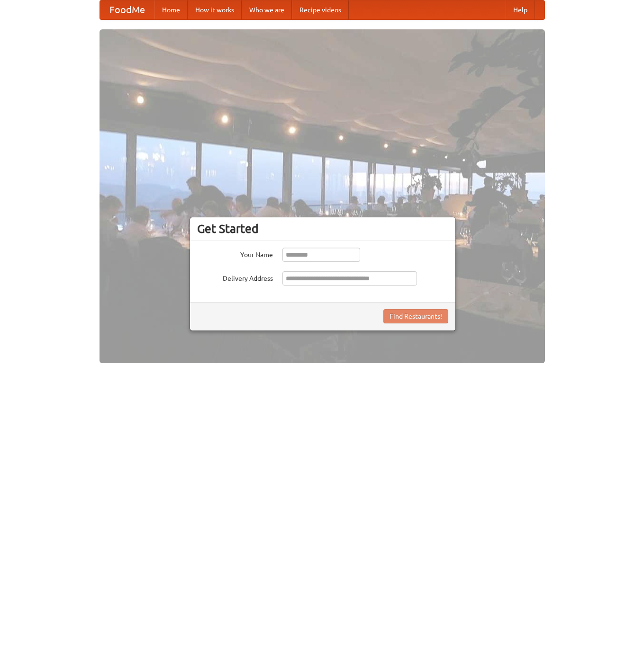 Image resolution: width=644 pixels, height=670 pixels. What do you see at coordinates (521, 10) in the screenshot?
I see `a: Help` at bounding box center [521, 10].